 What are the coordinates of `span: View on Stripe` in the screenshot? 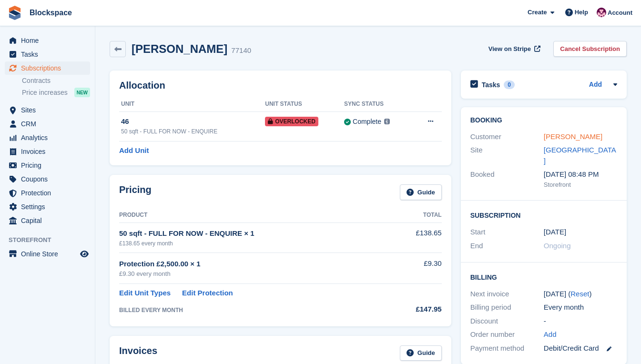 It's located at (509, 49).